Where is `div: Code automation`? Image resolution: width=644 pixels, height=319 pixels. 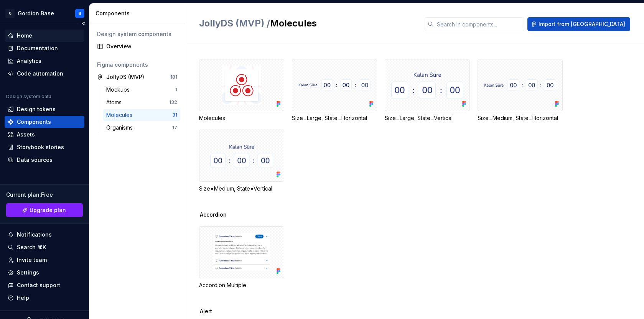 div: Code automation is located at coordinates (40, 73).